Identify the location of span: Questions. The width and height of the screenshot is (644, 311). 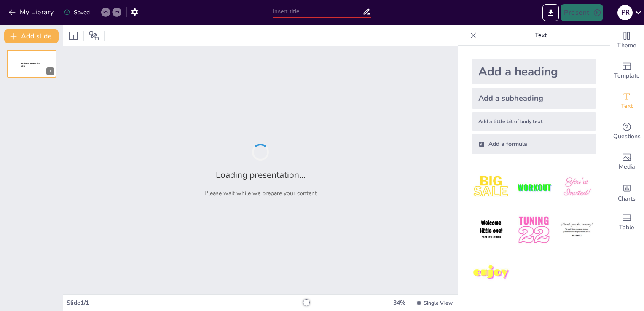
(627, 136).